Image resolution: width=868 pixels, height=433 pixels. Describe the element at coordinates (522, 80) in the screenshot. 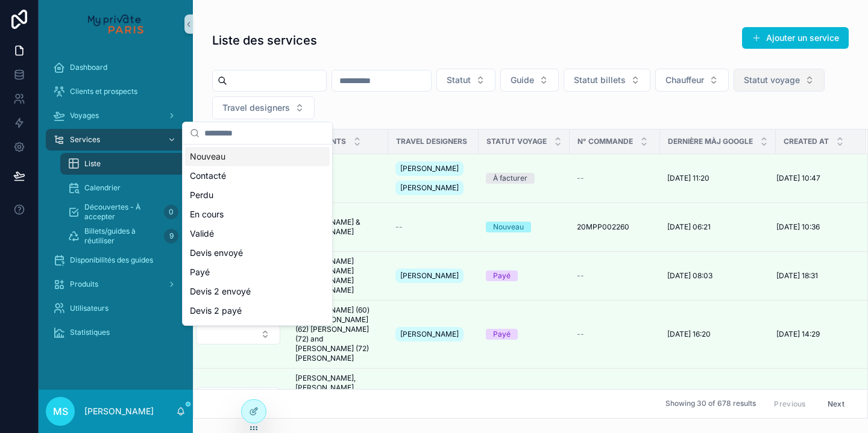

I see `span: Guide` at that location.